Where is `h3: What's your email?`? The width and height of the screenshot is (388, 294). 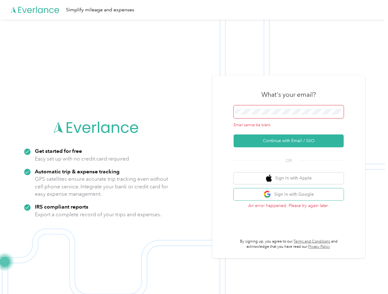
h3: What's your email? is located at coordinates (289, 95).